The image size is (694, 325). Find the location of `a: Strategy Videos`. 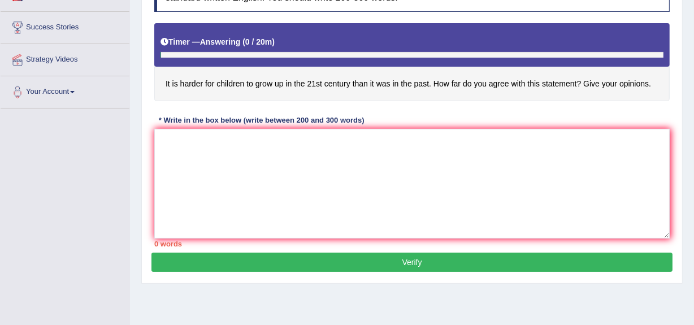

a: Strategy Videos is located at coordinates (65, 58).